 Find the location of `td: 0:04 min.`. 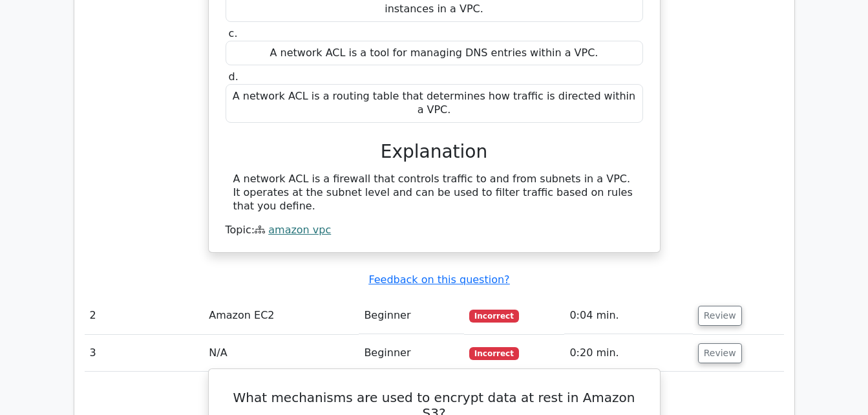

td: 0:04 min. is located at coordinates (628, 316).